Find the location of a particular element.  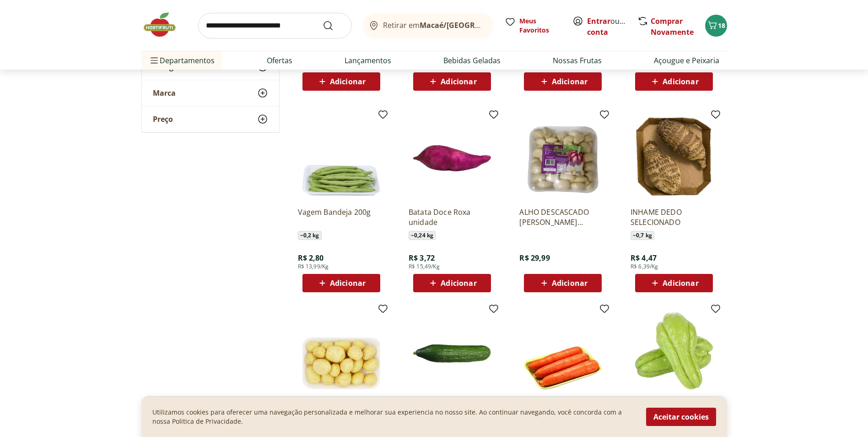

button: Submit Search is located at coordinates (333, 25).